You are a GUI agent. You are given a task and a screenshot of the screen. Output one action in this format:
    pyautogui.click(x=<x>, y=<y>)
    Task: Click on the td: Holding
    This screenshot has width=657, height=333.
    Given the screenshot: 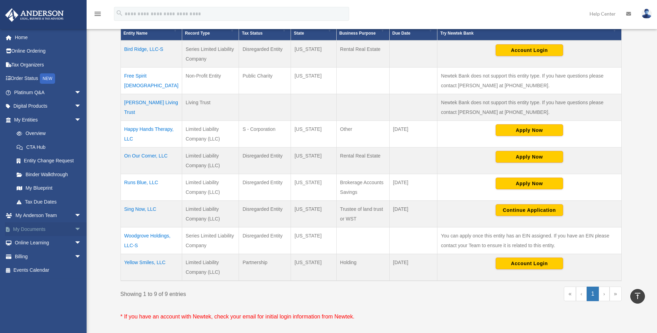 What is the action you would take?
    pyautogui.click(x=363, y=267)
    